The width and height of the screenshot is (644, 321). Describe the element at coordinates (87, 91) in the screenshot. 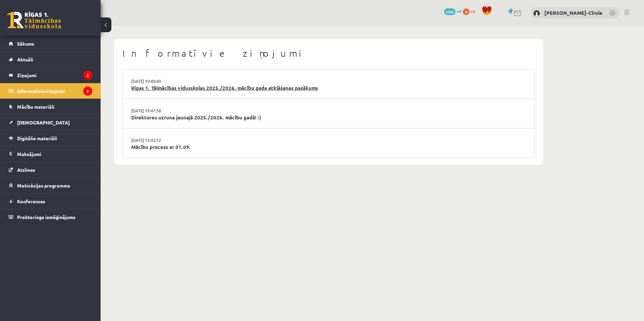

I see `i: 3` at that location.